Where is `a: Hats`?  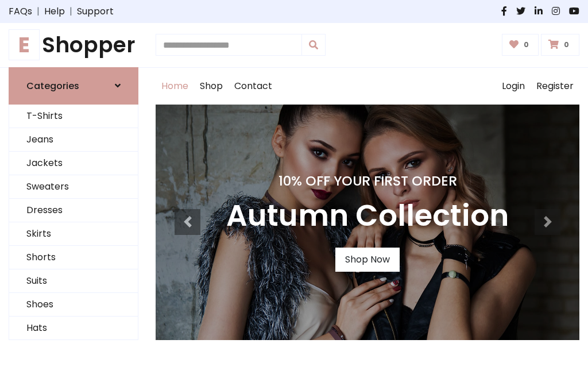
a: Hats is located at coordinates (73, 328).